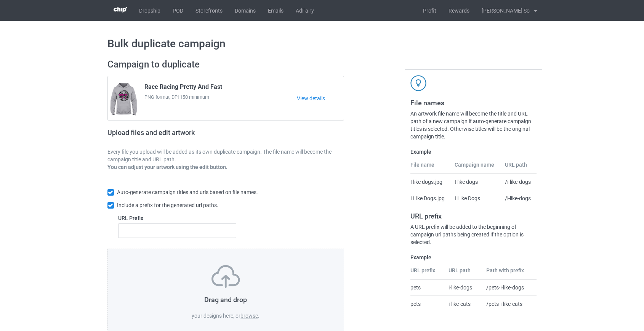 Image resolution: width=644 pixels, height=331 pixels. What do you see at coordinates (226, 155) in the screenshot?
I see `p: Every file you upload will be added as its own duplicate campaign. The file name will become the ...` at bounding box center [226, 155].